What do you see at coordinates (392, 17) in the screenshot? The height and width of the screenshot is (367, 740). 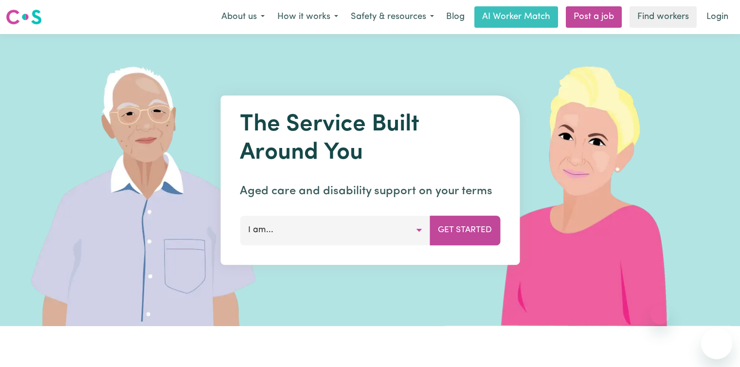 I see `button: Safety & resources` at bounding box center [392, 17].